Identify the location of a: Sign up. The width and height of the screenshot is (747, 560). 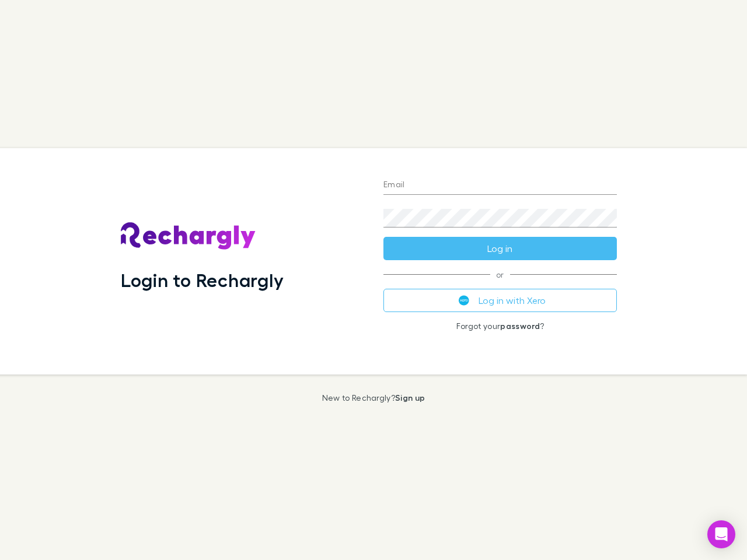
(409, 397).